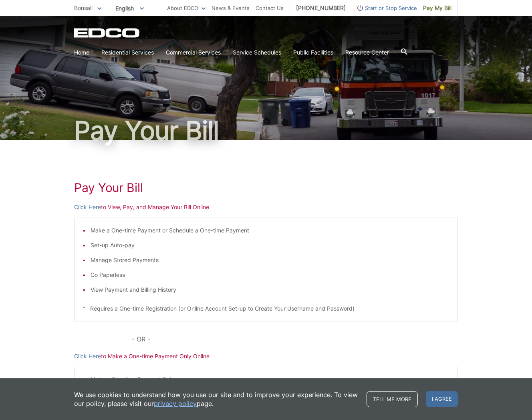  Describe the element at coordinates (108, 33) in the screenshot. I see `a: EDCD logo. Return to the homepage.` at that location.